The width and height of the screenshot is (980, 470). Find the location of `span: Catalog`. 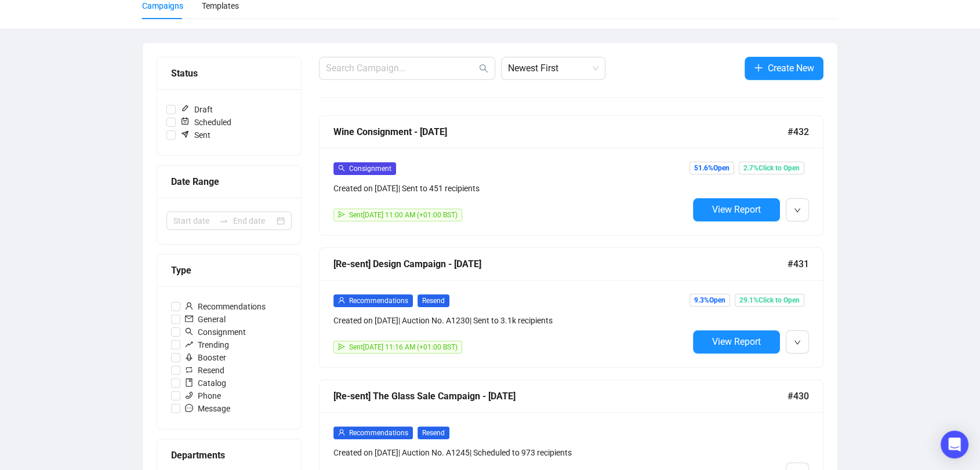

span: Catalog is located at coordinates (205, 383).